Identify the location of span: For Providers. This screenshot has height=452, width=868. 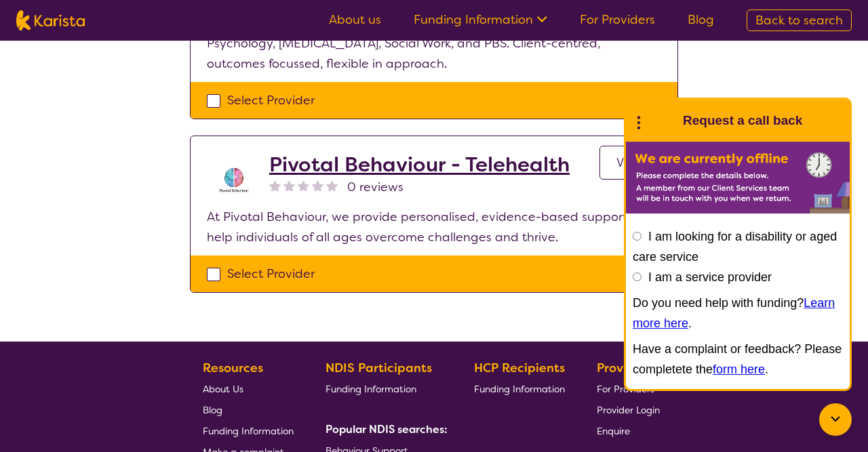
(625, 389).